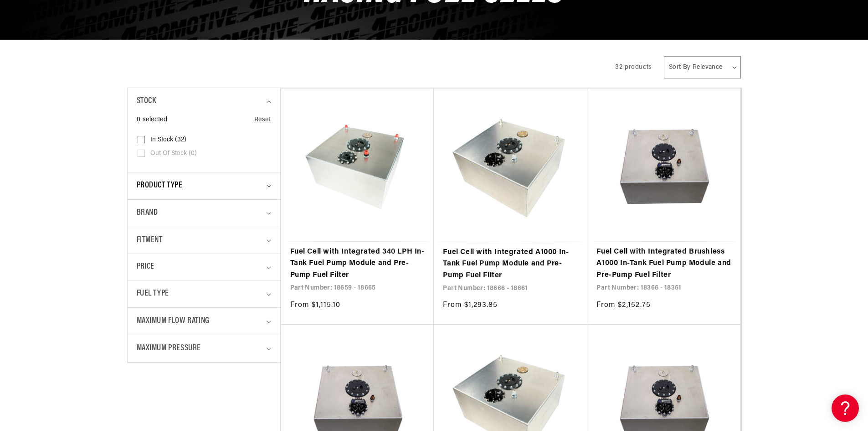 The width and height of the screenshot is (868, 431). Describe the element at coordinates (174, 154) in the screenshot. I see `span: Out of stock (0)` at that location.